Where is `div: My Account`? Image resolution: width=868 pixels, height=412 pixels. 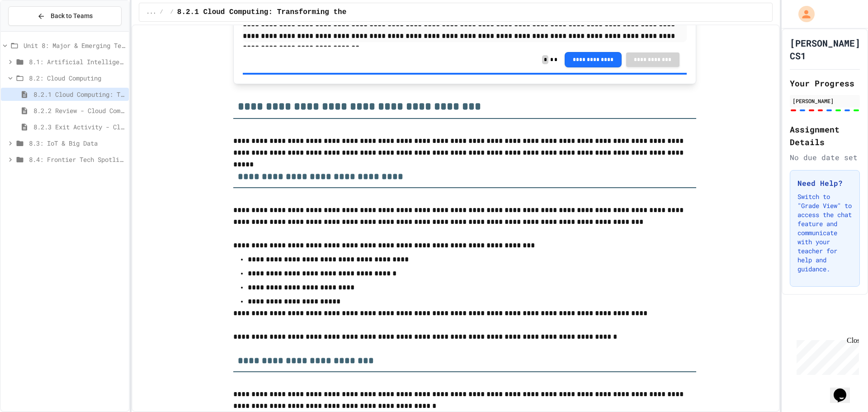 div: My Account is located at coordinates (803, 14).